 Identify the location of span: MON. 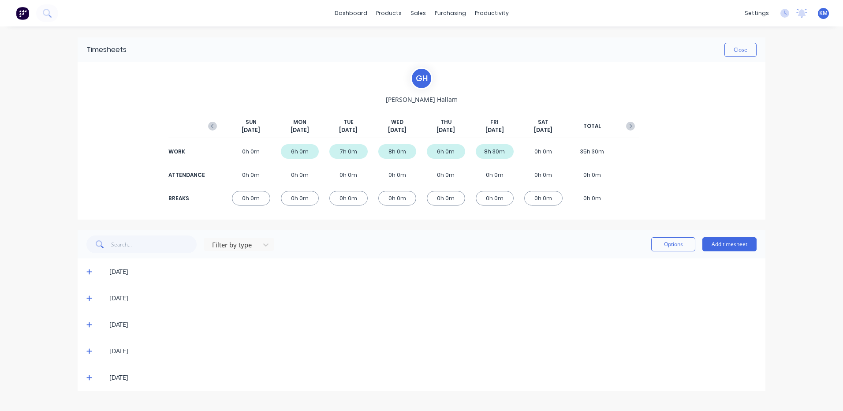
(300, 122).